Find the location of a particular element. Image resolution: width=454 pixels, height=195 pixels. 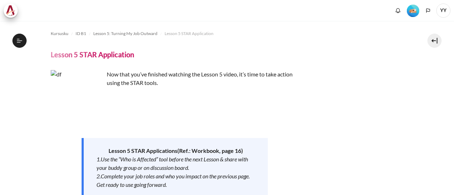

strong: Lesson 5 STAR Applications is located at coordinates (143, 151).